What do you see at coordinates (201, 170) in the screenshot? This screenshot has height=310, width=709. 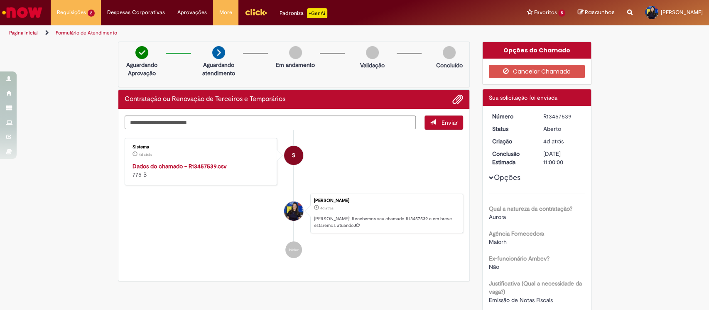 I see `div: 775 B` at bounding box center [201, 170].